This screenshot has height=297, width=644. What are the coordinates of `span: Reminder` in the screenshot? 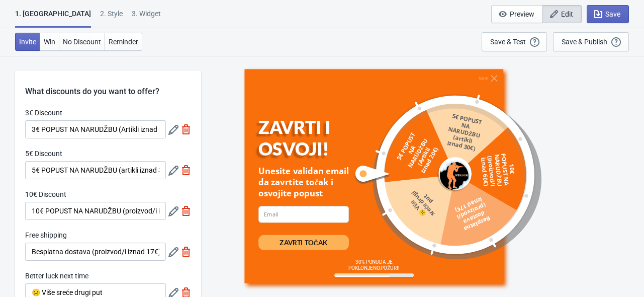 It's located at (123, 42).